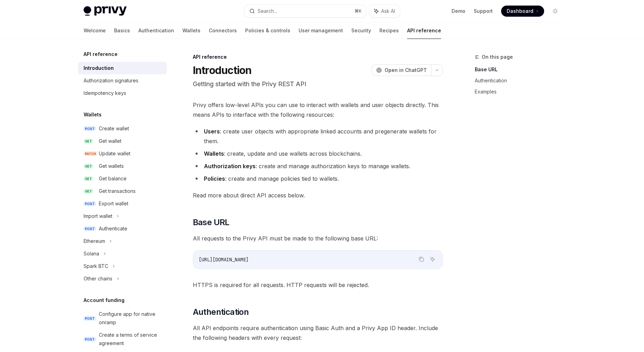 The image size is (644, 352). What do you see at coordinates (497, 57) in the screenshot?
I see `span: On this page` at bounding box center [497, 57].